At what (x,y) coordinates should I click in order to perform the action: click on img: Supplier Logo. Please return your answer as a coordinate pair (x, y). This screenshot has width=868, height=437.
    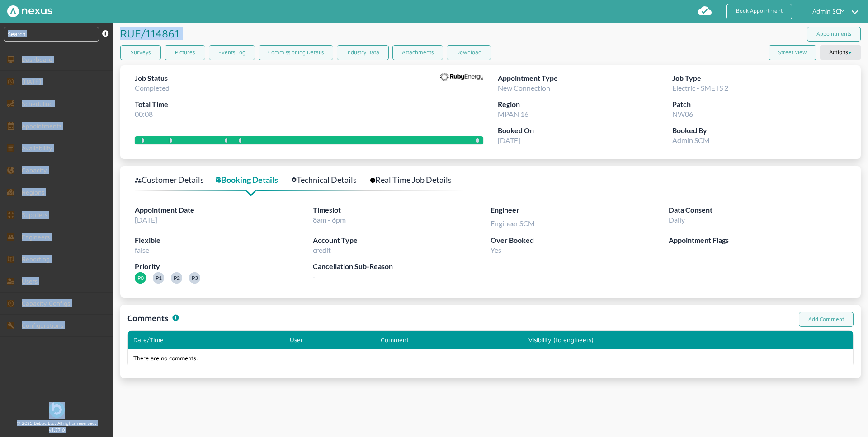
    Looking at the image, I should click on (462, 77).